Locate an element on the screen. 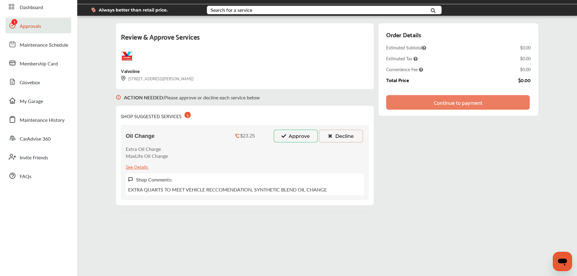 The image size is (577, 276). span: FAQs is located at coordinates (25, 177).